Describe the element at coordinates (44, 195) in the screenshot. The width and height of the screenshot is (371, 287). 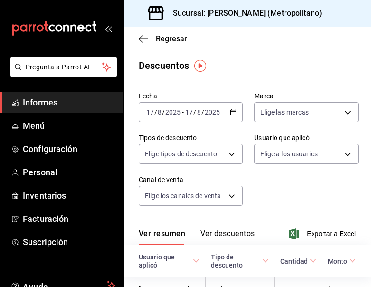
I see `font: Inventarios` at that location.